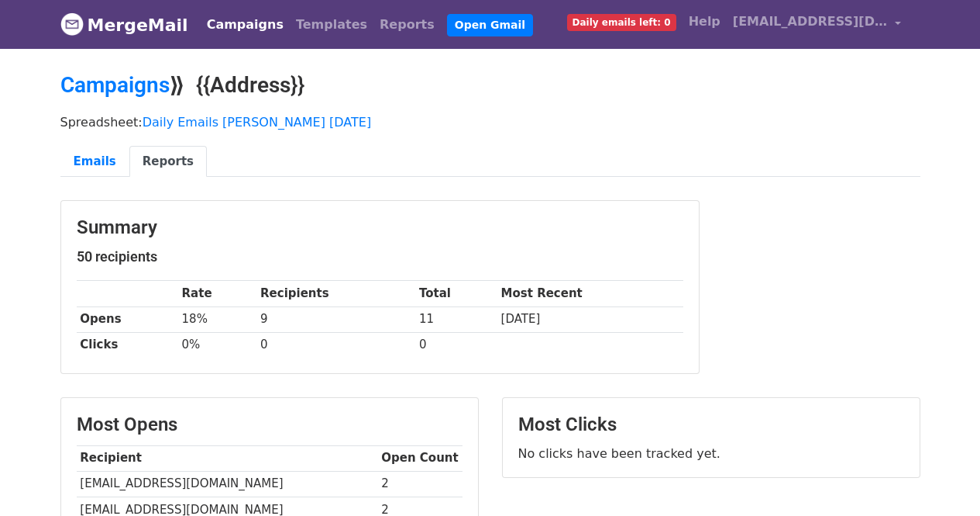 The width and height of the screenshot is (980, 516). Describe the element at coordinates (218, 345) in the screenshot. I see `td: 0%` at that location.